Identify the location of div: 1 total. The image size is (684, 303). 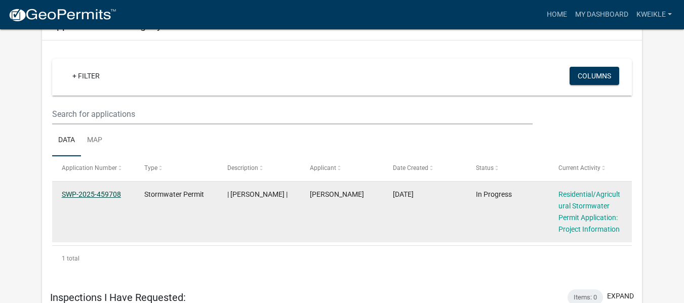
(342, 259).